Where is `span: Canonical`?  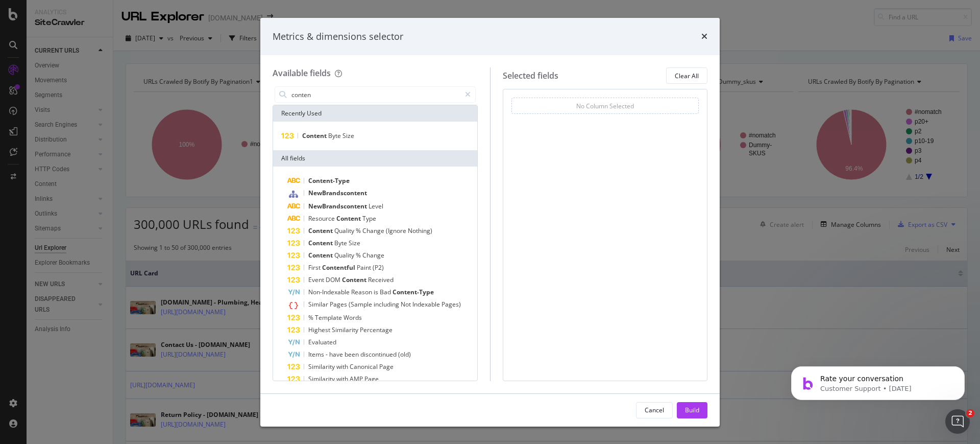 span: Canonical is located at coordinates (364, 366).